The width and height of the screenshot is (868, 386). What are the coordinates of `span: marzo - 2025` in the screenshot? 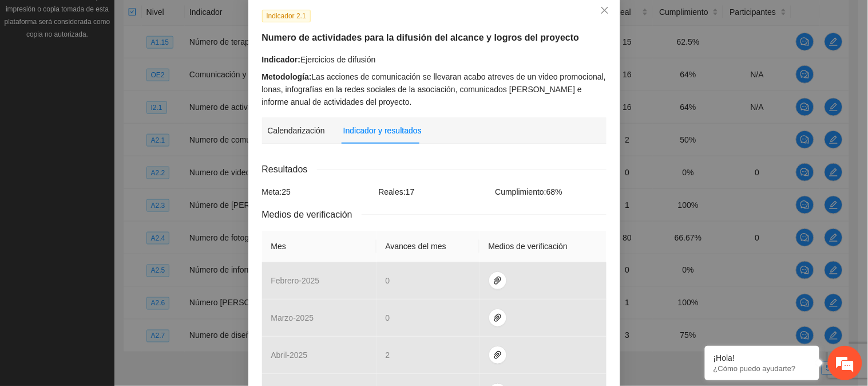 It's located at (292, 317).